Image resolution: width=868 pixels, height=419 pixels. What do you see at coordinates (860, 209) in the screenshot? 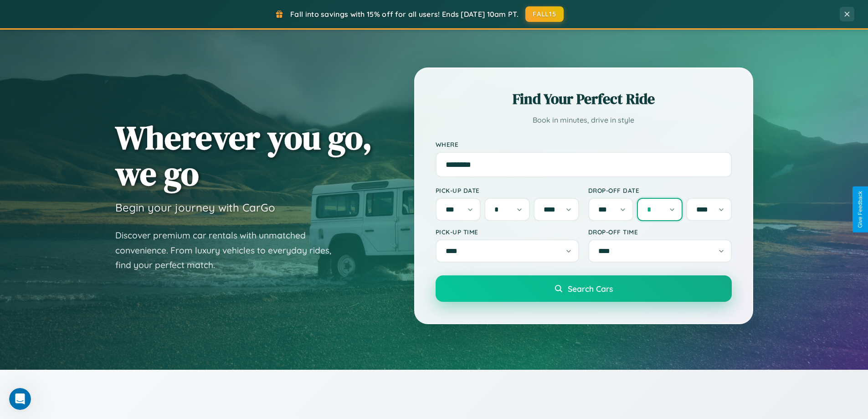
I see `div: Give Feedback` at bounding box center [860, 209].